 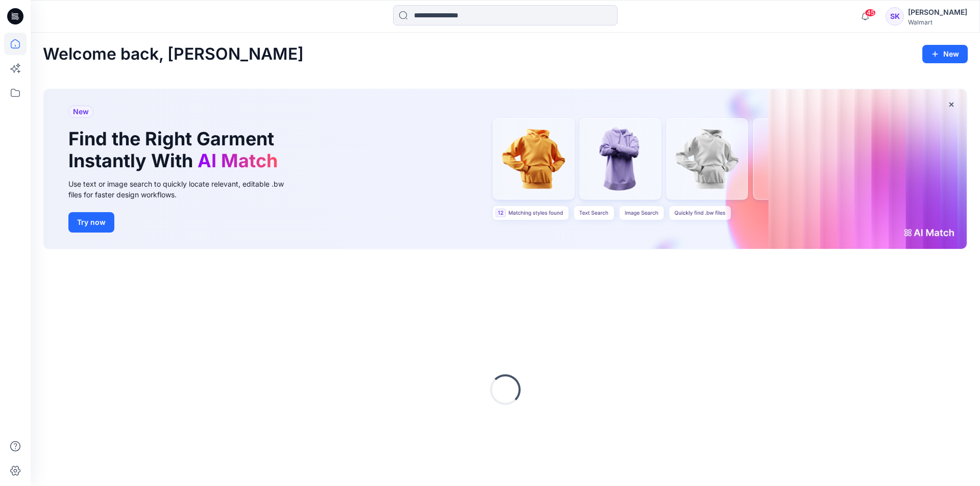 I want to click on div: Walmart, so click(x=938, y=22).